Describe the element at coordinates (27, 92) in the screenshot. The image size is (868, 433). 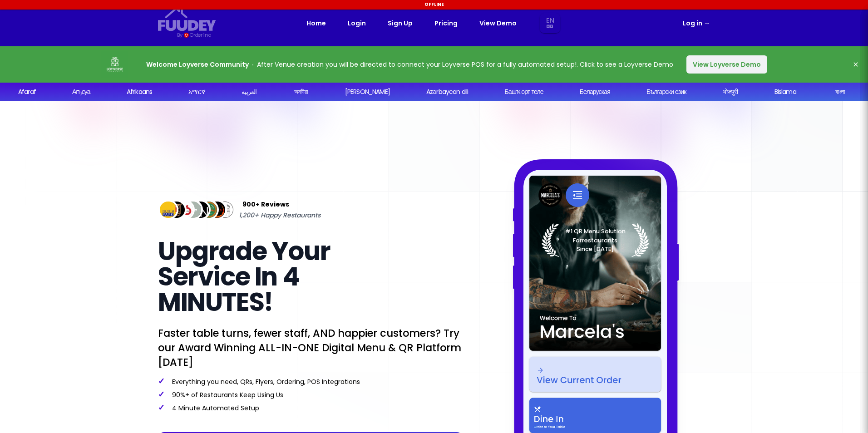
I see `div: Afaraf` at that location.